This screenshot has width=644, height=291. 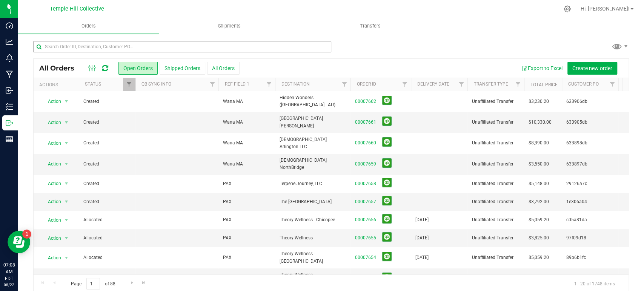 What do you see at coordinates (9, 285) in the screenshot?
I see `p: 08/22` at bounding box center [9, 285].